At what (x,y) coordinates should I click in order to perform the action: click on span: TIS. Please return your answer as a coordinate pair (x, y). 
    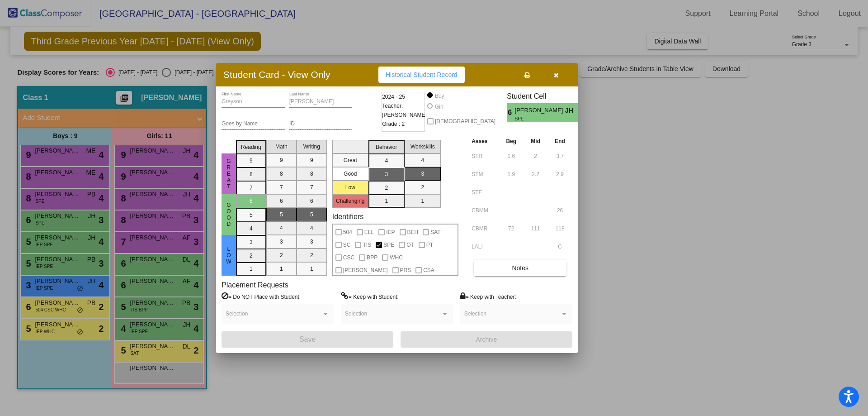
    Looking at the image, I should click on (366, 245).